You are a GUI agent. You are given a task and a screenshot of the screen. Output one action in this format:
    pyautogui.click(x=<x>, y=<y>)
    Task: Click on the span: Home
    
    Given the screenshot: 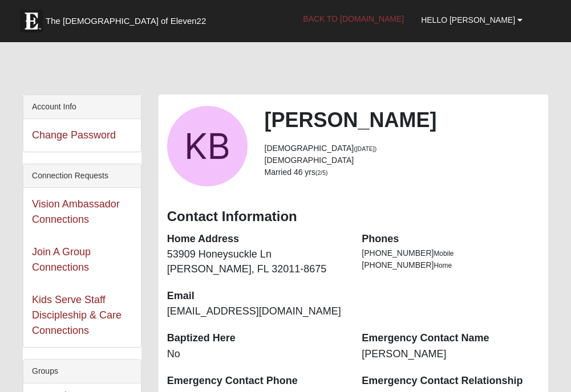 What is the action you would take?
    pyautogui.click(x=442, y=266)
    